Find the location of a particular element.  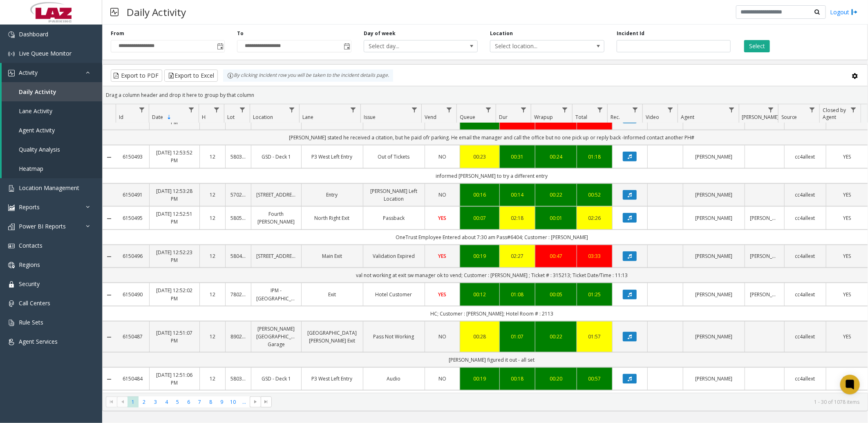

a: 01:57 is located at coordinates (595, 336).